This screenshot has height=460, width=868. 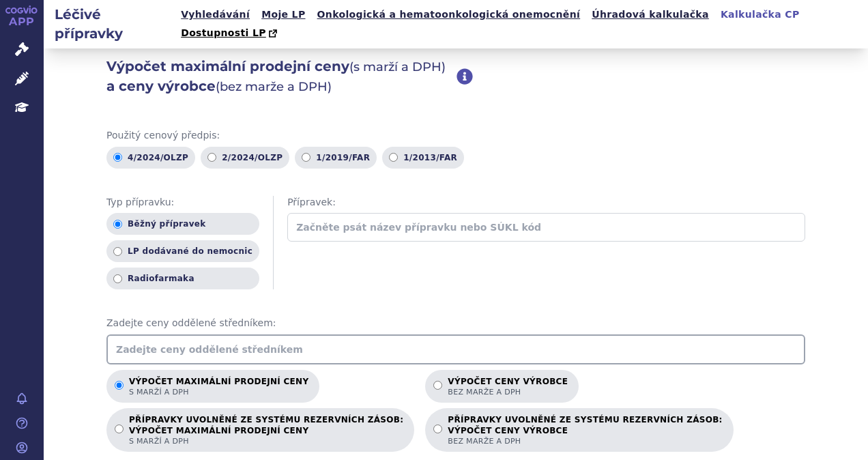 I want to click on input: PŘÍPRAVKY UVOLNĚNÉ ZE SYSTÉMU REZERVNÍCH ZÁSOB:VÝPOČET CENY VÝROBCEbez marže a DPH, so click(x=437, y=428).